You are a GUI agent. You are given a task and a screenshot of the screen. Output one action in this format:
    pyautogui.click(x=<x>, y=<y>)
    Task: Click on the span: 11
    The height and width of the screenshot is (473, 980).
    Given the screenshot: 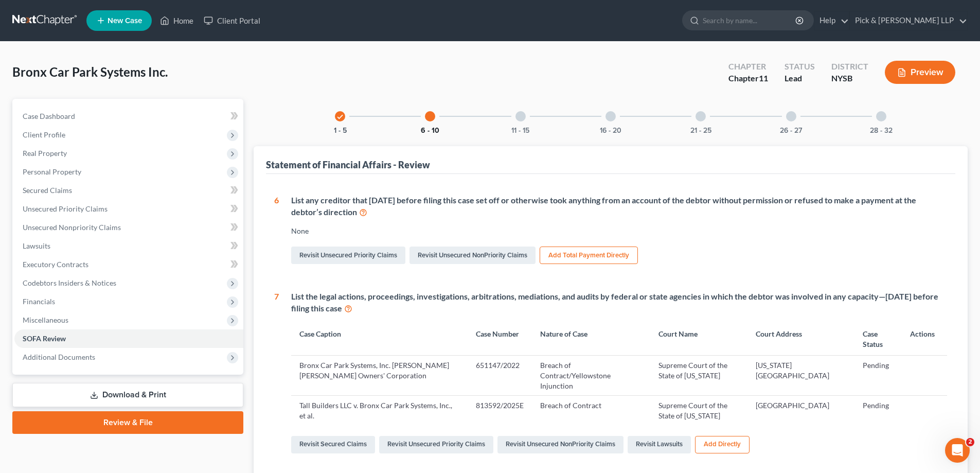 What is the action you would take?
    pyautogui.click(x=764, y=77)
    